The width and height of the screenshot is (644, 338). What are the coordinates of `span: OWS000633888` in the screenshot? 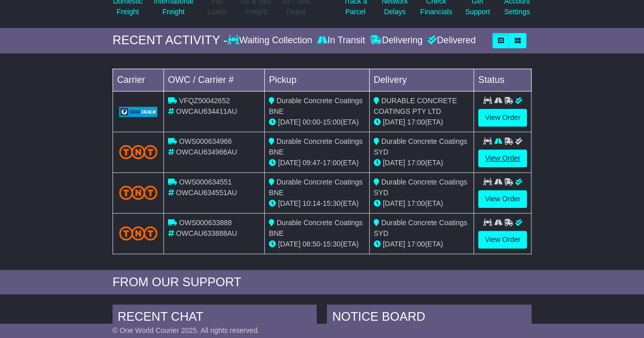 It's located at (205, 223).